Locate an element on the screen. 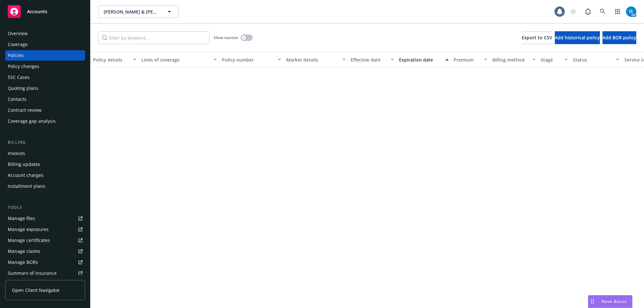 This screenshot has width=644, height=308. button: Stage is located at coordinates (554, 60).